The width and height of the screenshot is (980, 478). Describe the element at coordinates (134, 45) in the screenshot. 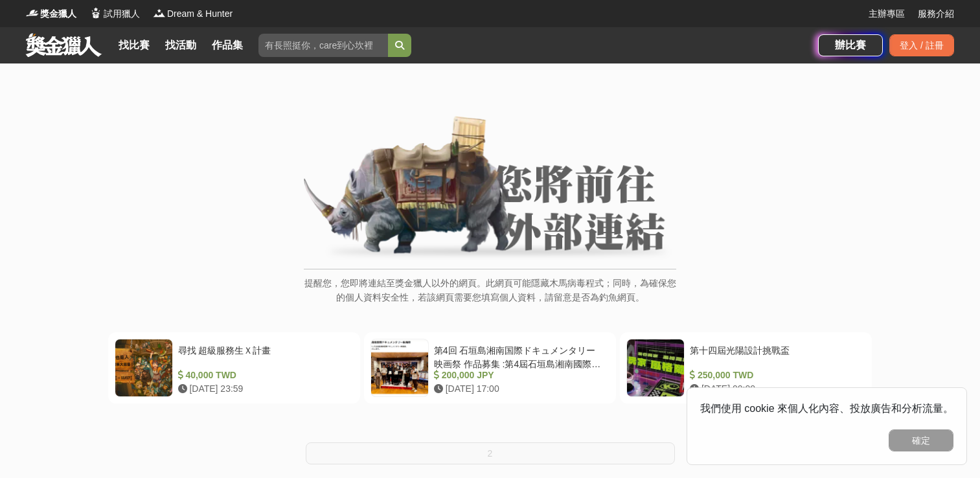

I see `a: 找比賽` at that location.